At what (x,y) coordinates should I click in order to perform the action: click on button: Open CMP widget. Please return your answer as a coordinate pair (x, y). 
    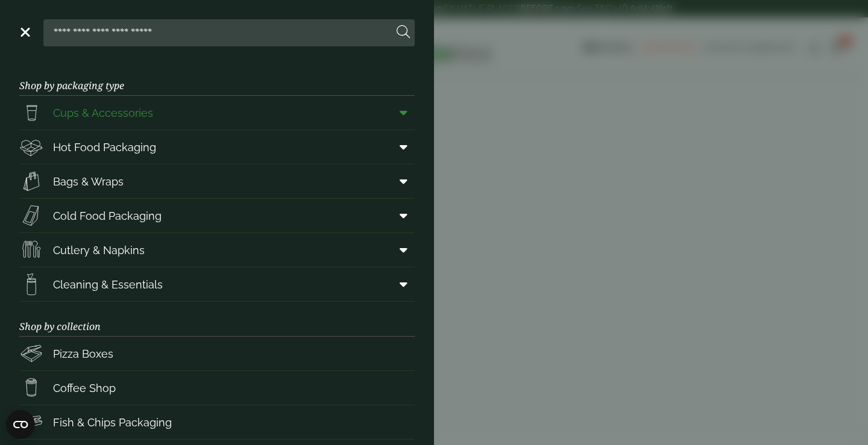
    Looking at the image, I should click on (20, 425).